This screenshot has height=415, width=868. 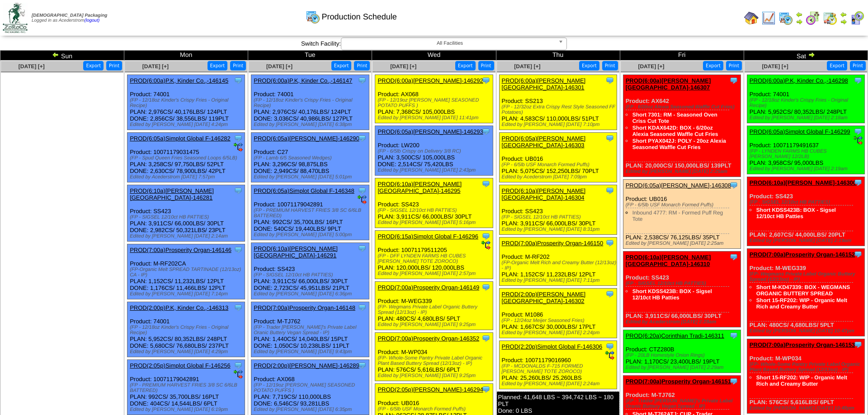 What do you see at coordinates (186, 103) in the screenshot?
I see `div: Product: 74001 PLAN: 2,976CS / 40,176LBS / 124PLT DONE: 2,856CS / 38,556LBS / 119PLT` at bounding box center [186, 103].